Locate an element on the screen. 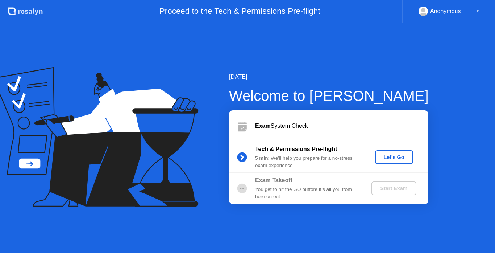 The image size is (495, 253). div: System Check is located at coordinates (342, 126).